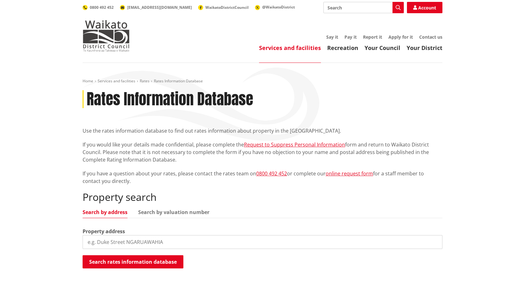 This screenshot has height=281, width=525. What do you see at coordinates (144, 81) in the screenshot?
I see `a: Rates` at bounding box center [144, 81].